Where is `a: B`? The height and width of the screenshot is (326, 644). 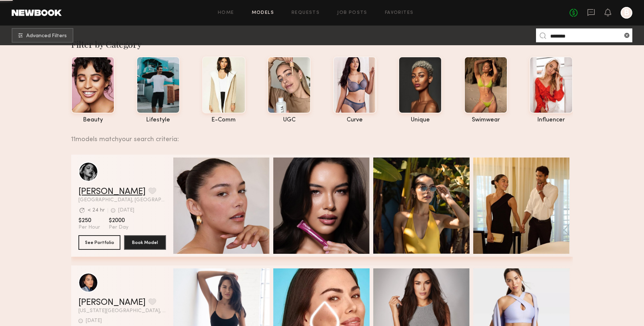 a: B is located at coordinates (627, 13).